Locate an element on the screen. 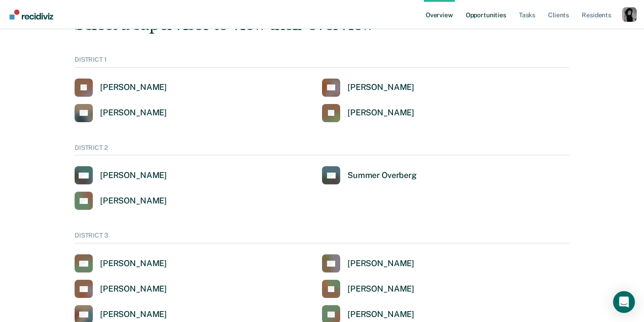  div: DISTRICT 1 is located at coordinates (322, 62).